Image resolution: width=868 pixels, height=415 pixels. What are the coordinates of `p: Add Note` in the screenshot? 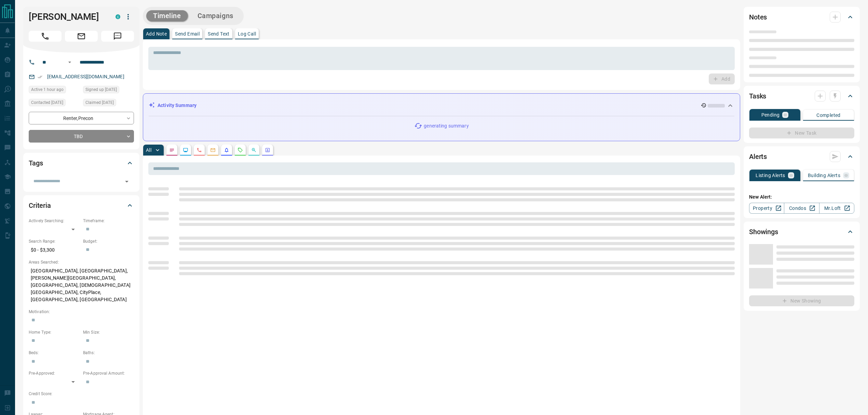 It's located at (156, 34).